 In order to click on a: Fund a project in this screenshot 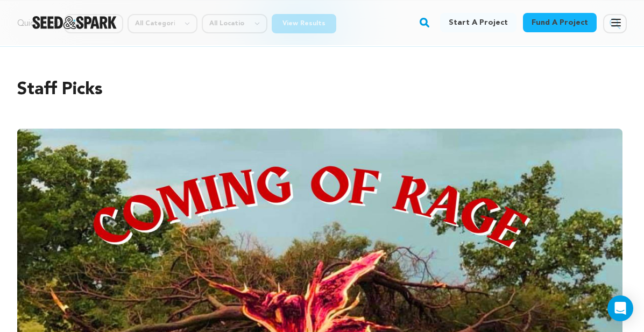, I will do `click(560, 23)`.